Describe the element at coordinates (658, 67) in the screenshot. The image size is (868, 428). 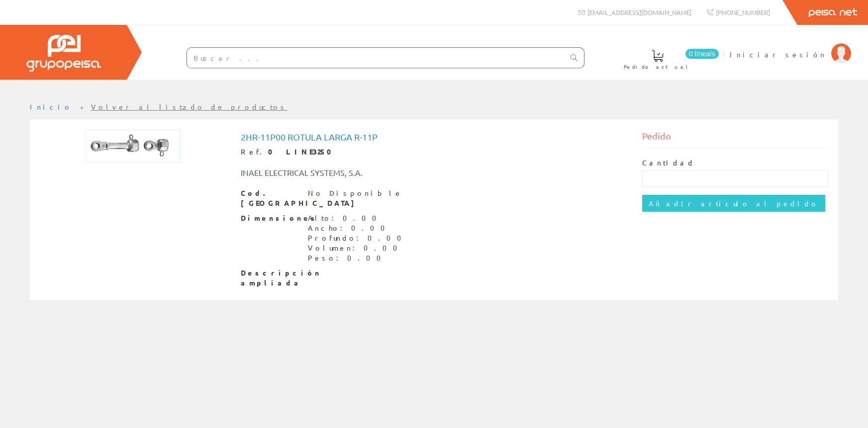
I see `span: Pedido actual` at that location.